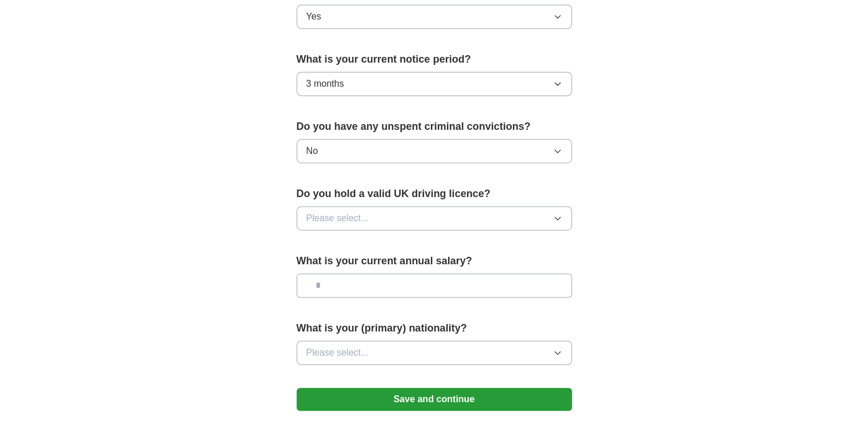 This screenshot has height=424, width=868. What do you see at coordinates (434, 84) in the screenshot?
I see `button: 3 months` at bounding box center [434, 84].